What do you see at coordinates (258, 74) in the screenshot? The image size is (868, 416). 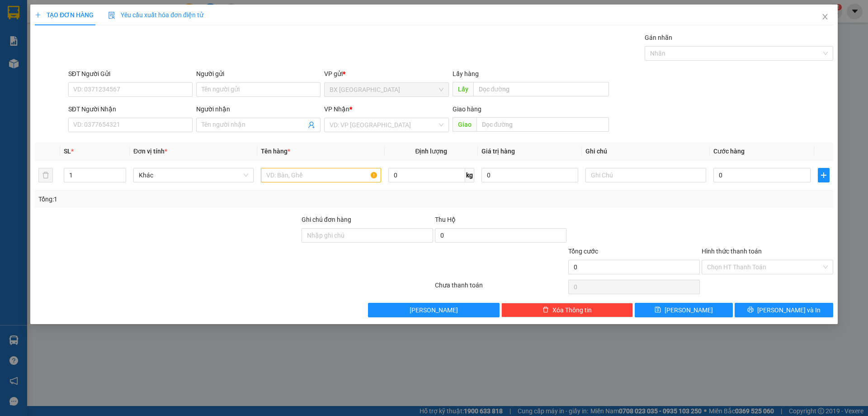 I see `div: Người gửi` at bounding box center [258, 74].